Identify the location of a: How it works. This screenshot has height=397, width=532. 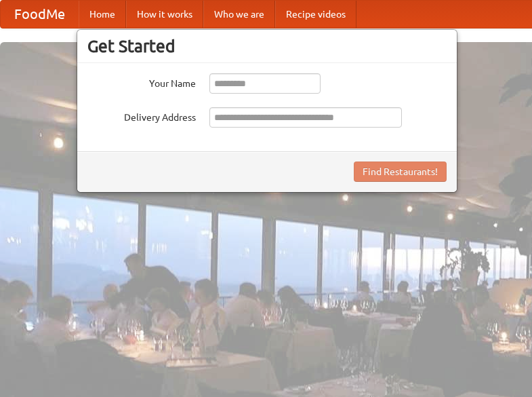
(165, 15).